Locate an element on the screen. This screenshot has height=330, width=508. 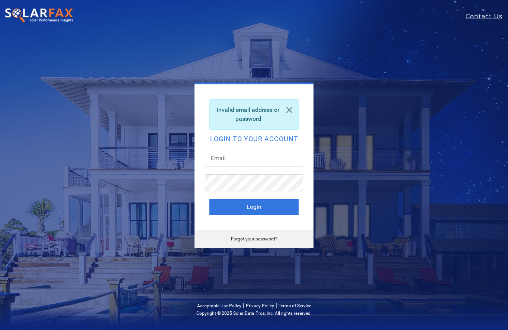
a: Close is located at coordinates (289, 110).